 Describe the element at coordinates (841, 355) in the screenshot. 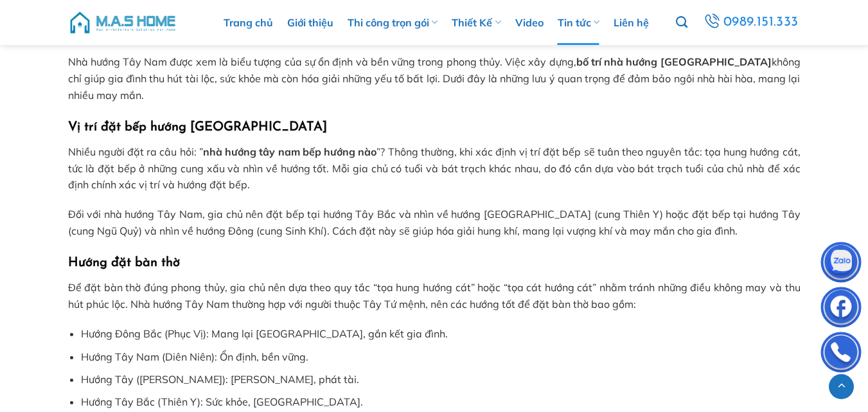

I see `img: Phone` at that location.